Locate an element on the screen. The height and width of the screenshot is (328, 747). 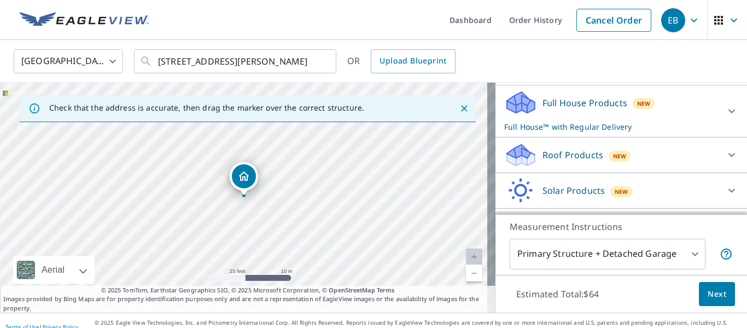
img: EV Logo is located at coordinates (84, 20).